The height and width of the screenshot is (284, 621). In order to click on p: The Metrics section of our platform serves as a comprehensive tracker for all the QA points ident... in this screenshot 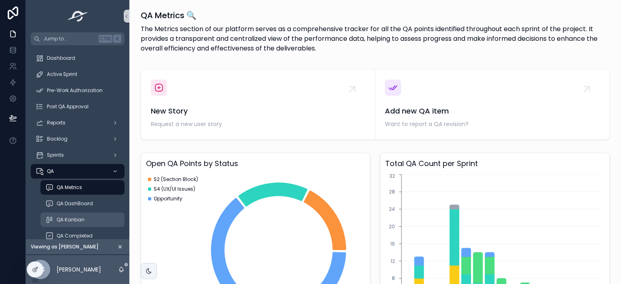, I will do `click(375, 39)`.